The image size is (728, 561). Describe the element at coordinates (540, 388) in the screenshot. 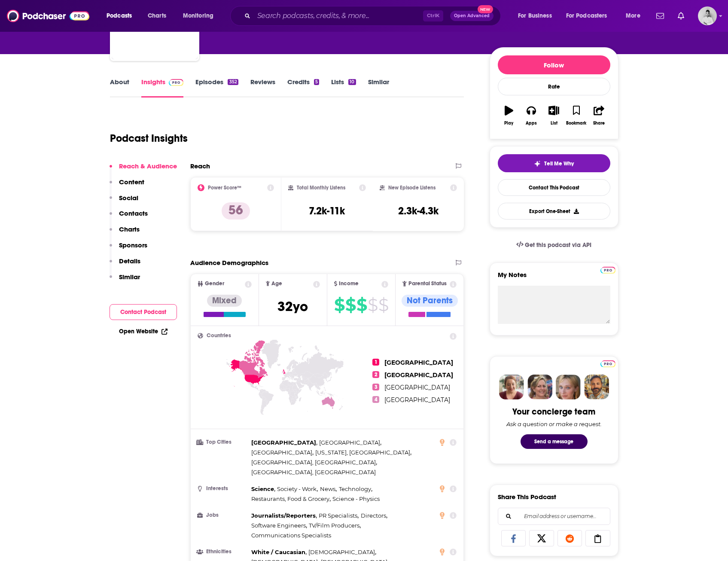

I see `img: Barbara Profile` at that location.